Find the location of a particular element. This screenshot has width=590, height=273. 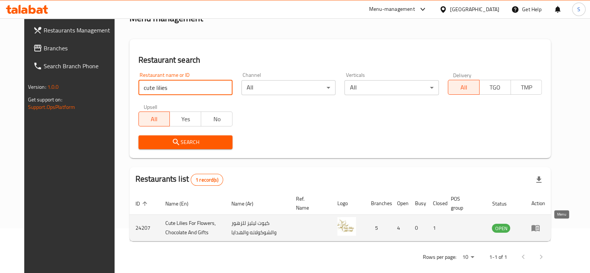

span: OPEN is located at coordinates (501, 228).